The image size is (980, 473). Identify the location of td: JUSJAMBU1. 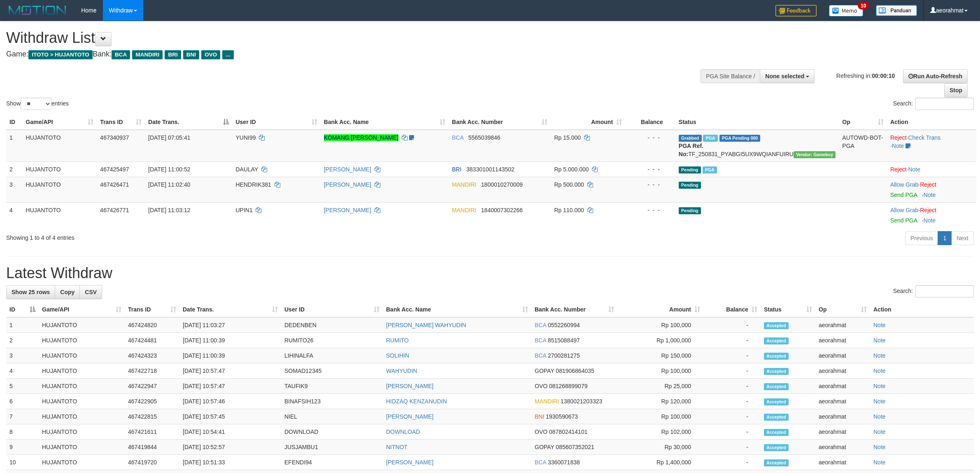
(332, 447).